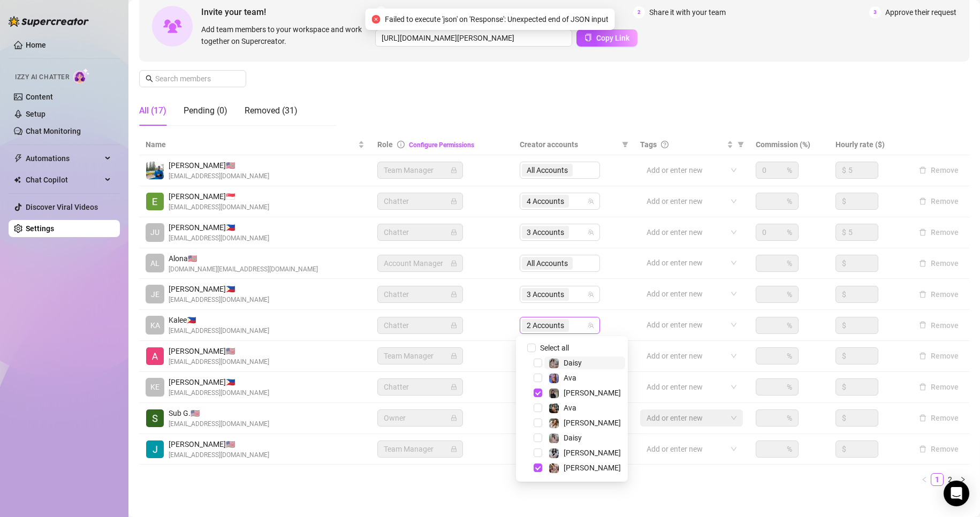 This screenshot has height=517, width=980. Describe the element at coordinates (555, 348) in the screenshot. I see `span: Select all` at that location.